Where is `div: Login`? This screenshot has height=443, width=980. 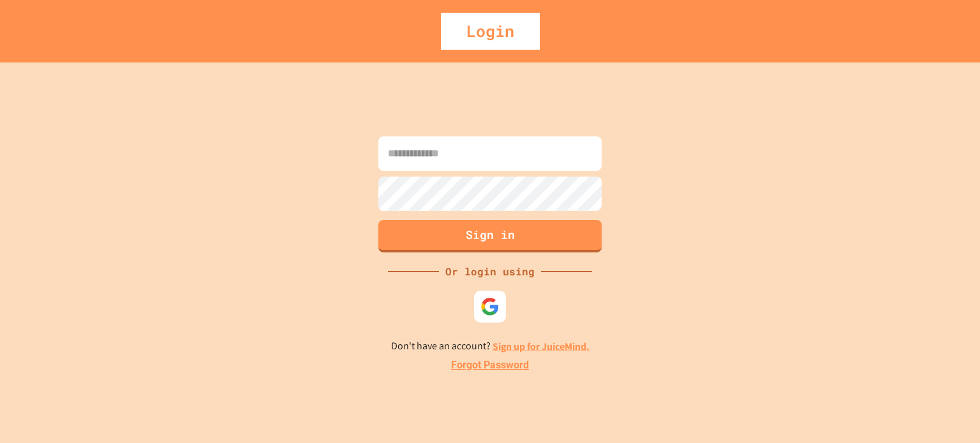
div: Login is located at coordinates (490, 31).